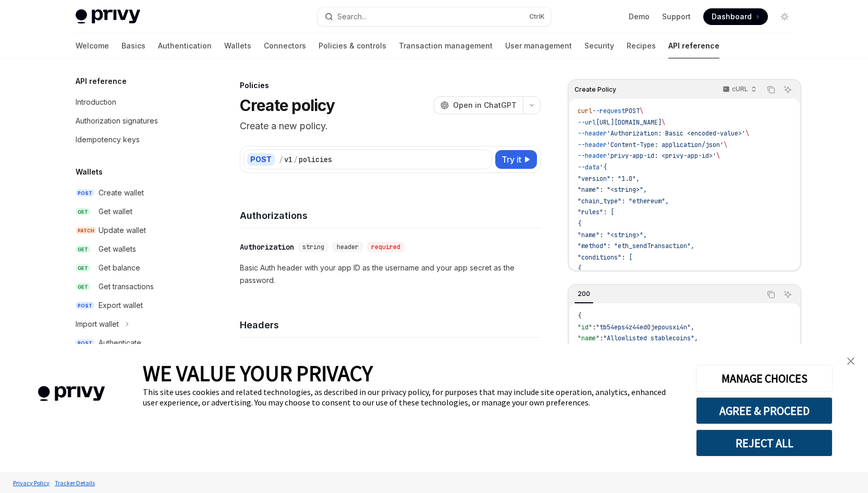 The height and width of the screenshot is (493, 868). What do you see at coordinates (92, 46) in the screenshot?
I see `a: Welcome` at bounding box center [92, 46].